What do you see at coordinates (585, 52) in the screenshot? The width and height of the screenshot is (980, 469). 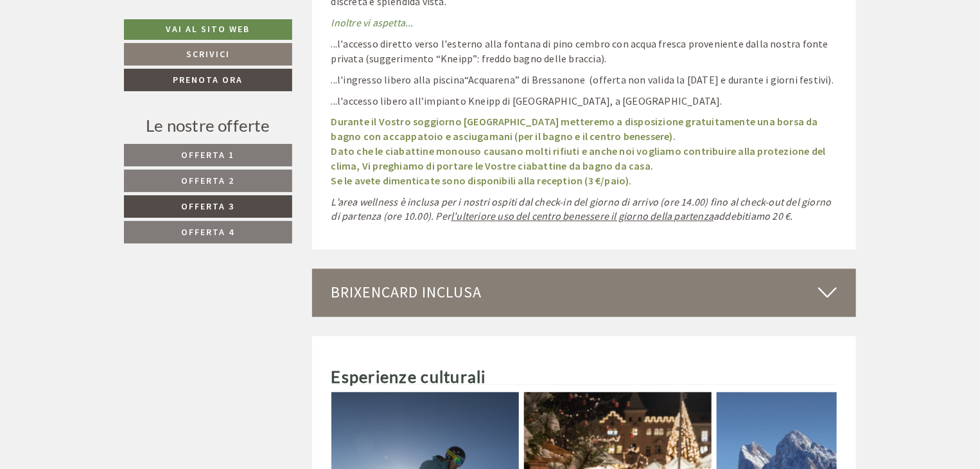 I see `p: ...l'accesso diretto verso l'esterno alla fontana di pino cembro con acqua fresca proveniente dal...` at bounding box center [585, 52].